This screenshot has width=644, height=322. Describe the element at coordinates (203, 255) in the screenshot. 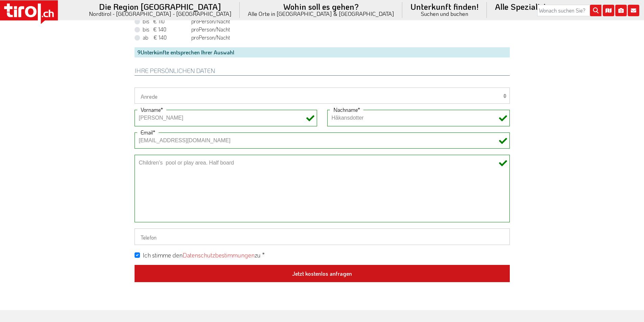

I see `label: Ich stimme den zu *` at that location.